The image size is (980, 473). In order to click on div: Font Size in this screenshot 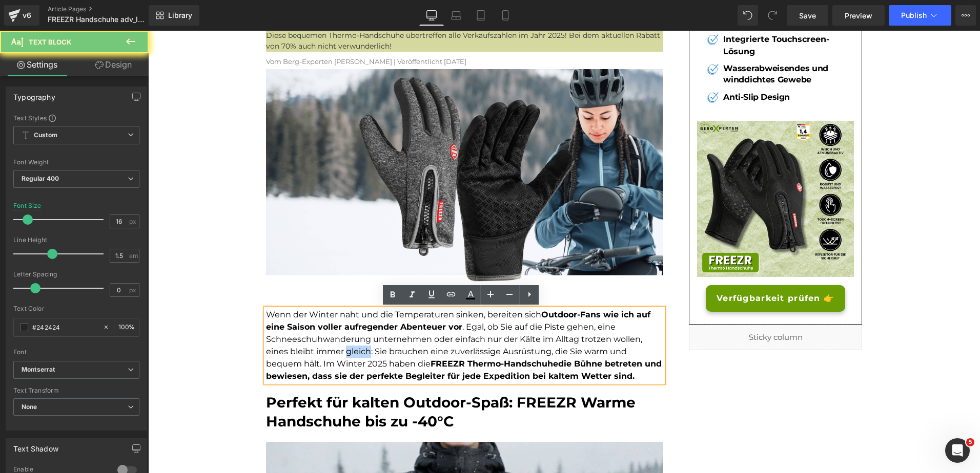, I will do `click(27, 206)`.